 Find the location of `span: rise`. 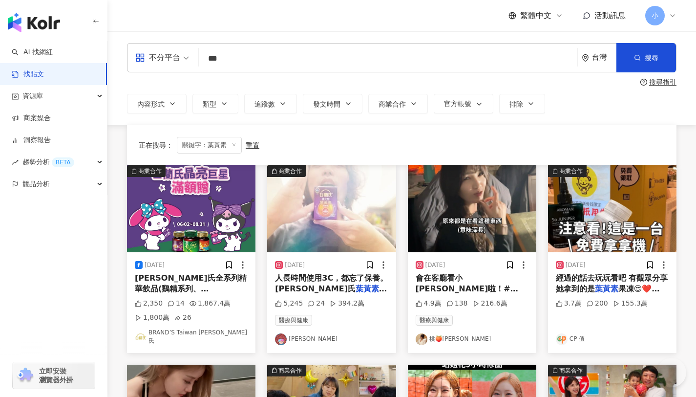

span: rise is located at coordinates (15, 162).